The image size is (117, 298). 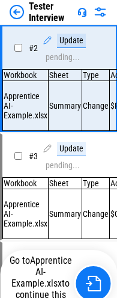 What do you see at coordinates (17, 12) in the screenshot?
I see `img: Back` at bounding box center [17, 12].